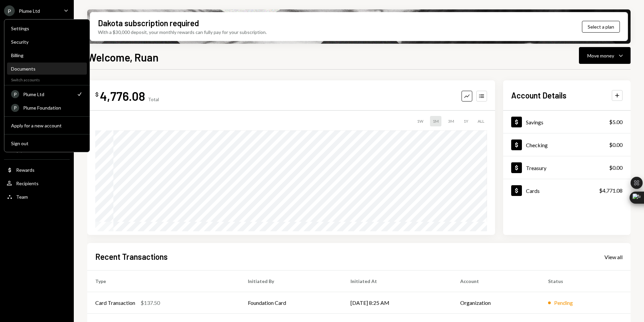  I want to click on div: $5.00, so click(616, 122).